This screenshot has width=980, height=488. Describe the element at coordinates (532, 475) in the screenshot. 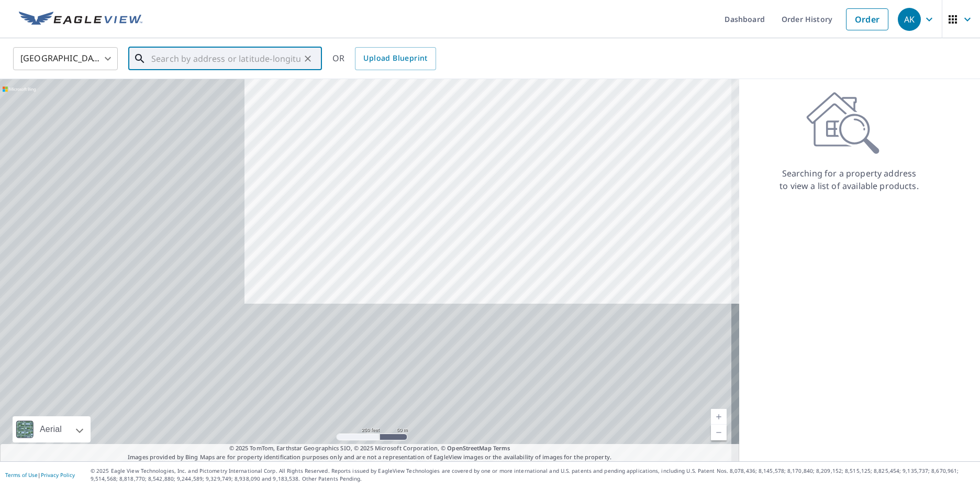

I see `p: © 2025 Eagle View Technologies, Inc. and Pictometry International Corp. All Rights Reserved. Repo...` at that location.